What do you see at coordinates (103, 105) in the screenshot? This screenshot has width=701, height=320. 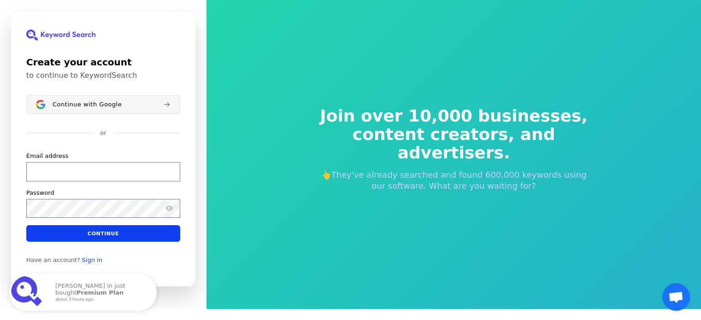 I see `button: Sign in with GoogleContinue with Google` at bounding box center [103, 105].